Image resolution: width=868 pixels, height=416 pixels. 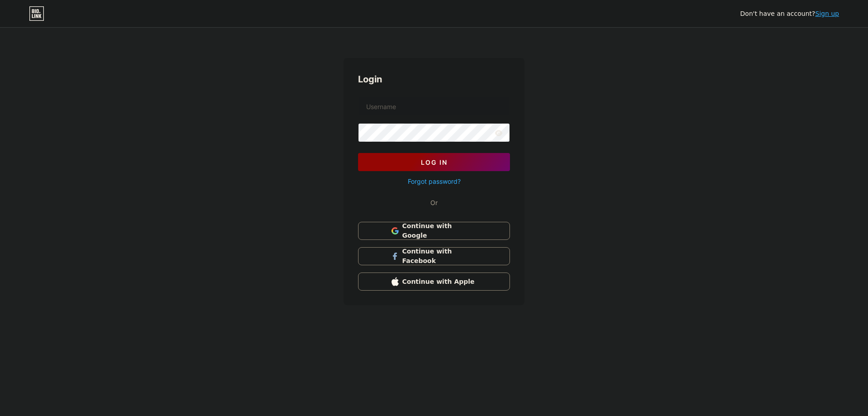 I want to click on a: Continue with Apple, so click(x=434, y=281).